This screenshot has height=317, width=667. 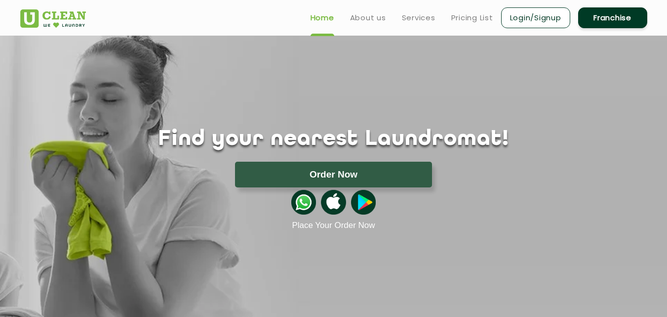 What do you see at coordinates (322, 18) in the screenshot?
I see `a: Home` at bounding box center [322, 18].